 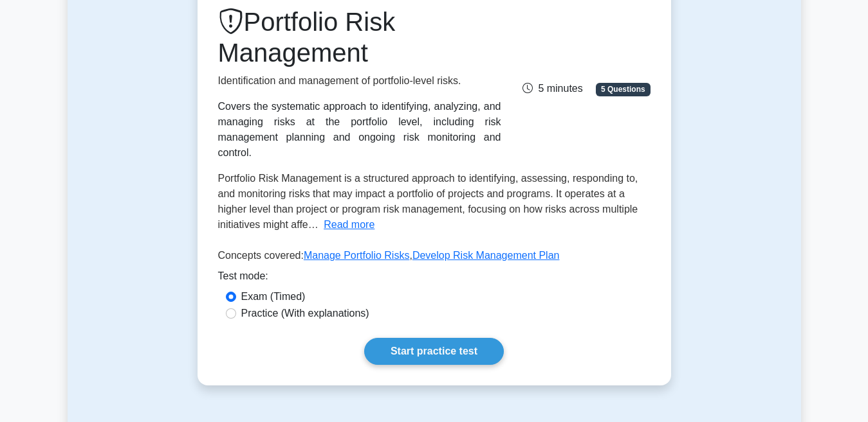 What do you see at coordinates (349, 225) in the screenshot?
I see `button: Read more` at bounding box center [349, 225].